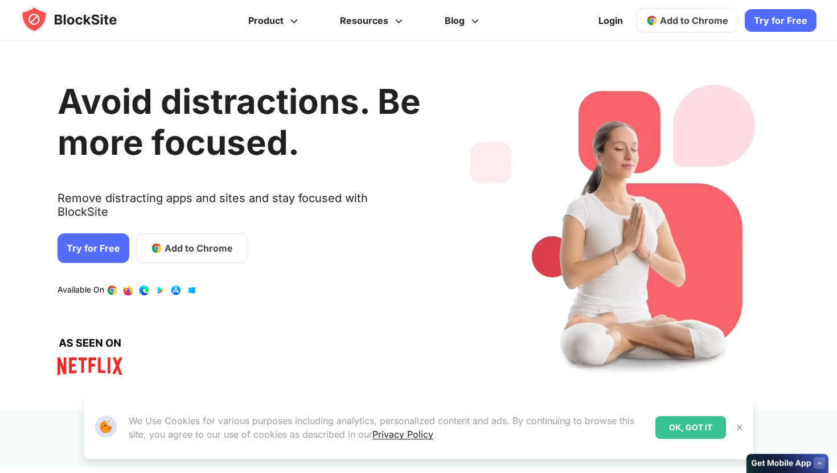 The image size is (837, 473). Describe the element at coordinates (239, 209) in the screenshot. I see `text: Remove distracting apps and sites and stay focused with BlockSite` at that location.